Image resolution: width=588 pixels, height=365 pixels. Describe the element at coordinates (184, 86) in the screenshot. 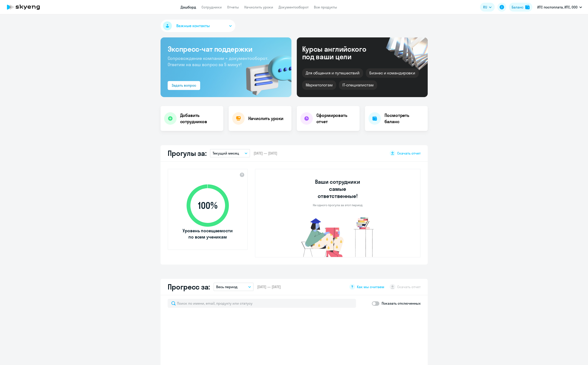

I see `button: Задать вопрос` at that location.